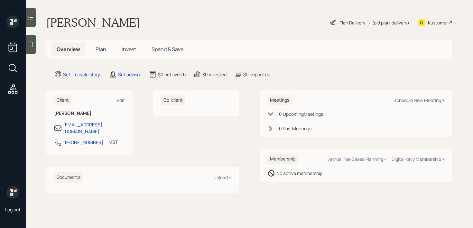 Image resolution: width=473 pixels, height=228 pixels. I want to click on span: Overview, so click(68, 49).